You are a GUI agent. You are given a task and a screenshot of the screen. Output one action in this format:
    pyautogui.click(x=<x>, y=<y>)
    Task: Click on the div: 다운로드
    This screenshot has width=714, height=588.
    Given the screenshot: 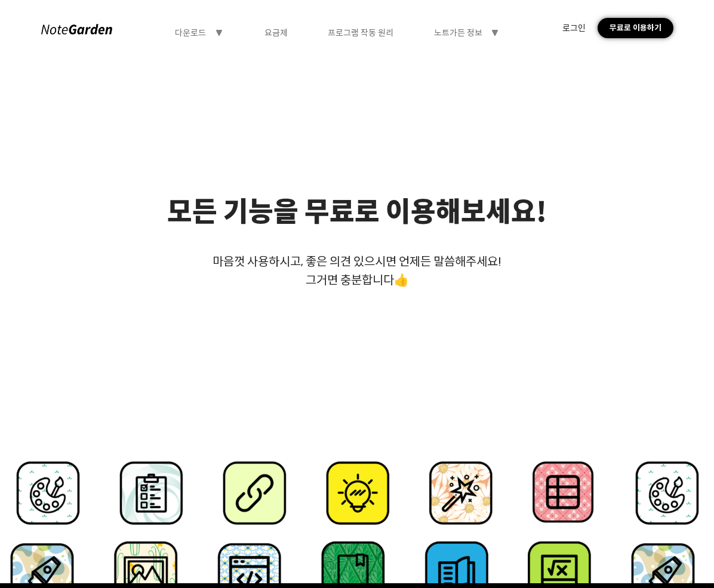 What is the action you would take?
    pyautogui.click(x=190, y=33)
    